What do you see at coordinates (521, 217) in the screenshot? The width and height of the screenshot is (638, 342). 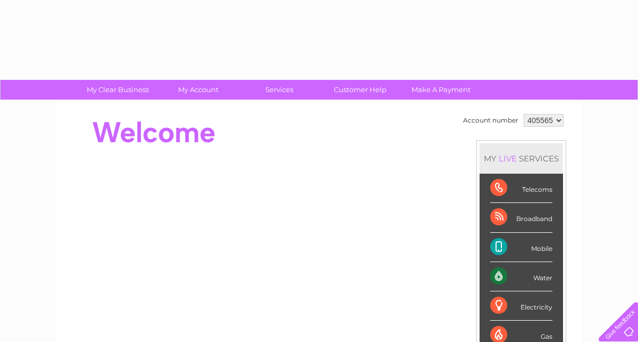 I see `div: Broadband` at bounding box center [521, 217].